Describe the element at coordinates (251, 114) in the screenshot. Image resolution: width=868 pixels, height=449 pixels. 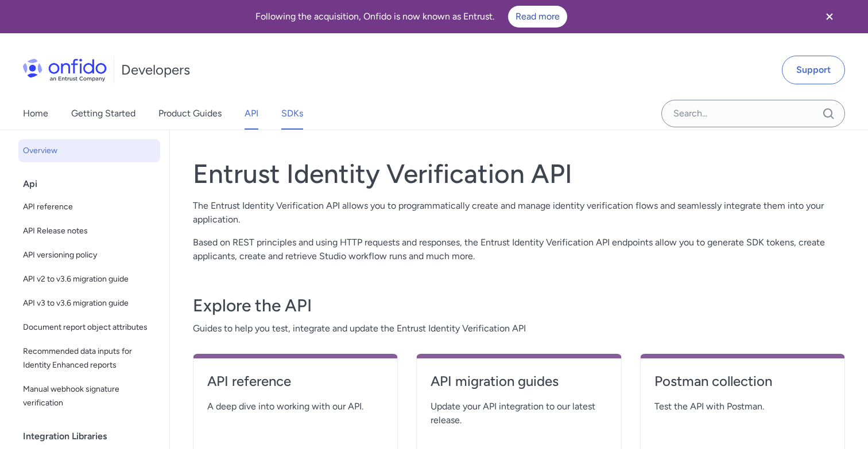
I see `a: API` at that location.